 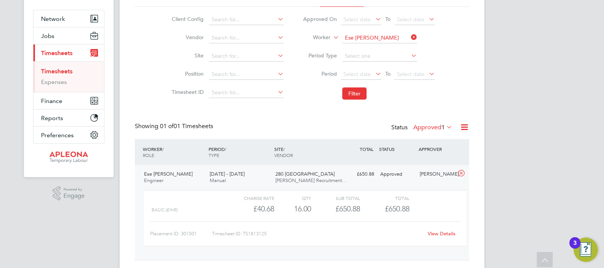 I want to click on div: Showing, so click(x=175, y=126).